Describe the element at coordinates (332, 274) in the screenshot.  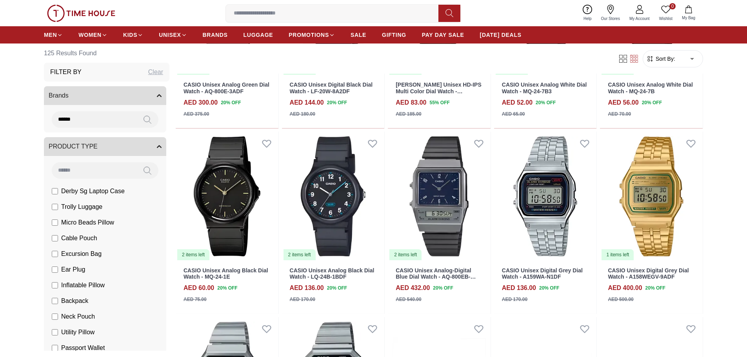
I see `a: CASIO Unisex Analog Black Dial Watch - LQ-24B-1BDF` at that location.